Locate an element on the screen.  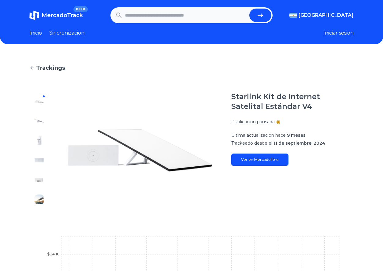
a: MercadoTrackBETA is located at coordinates (56, 15).